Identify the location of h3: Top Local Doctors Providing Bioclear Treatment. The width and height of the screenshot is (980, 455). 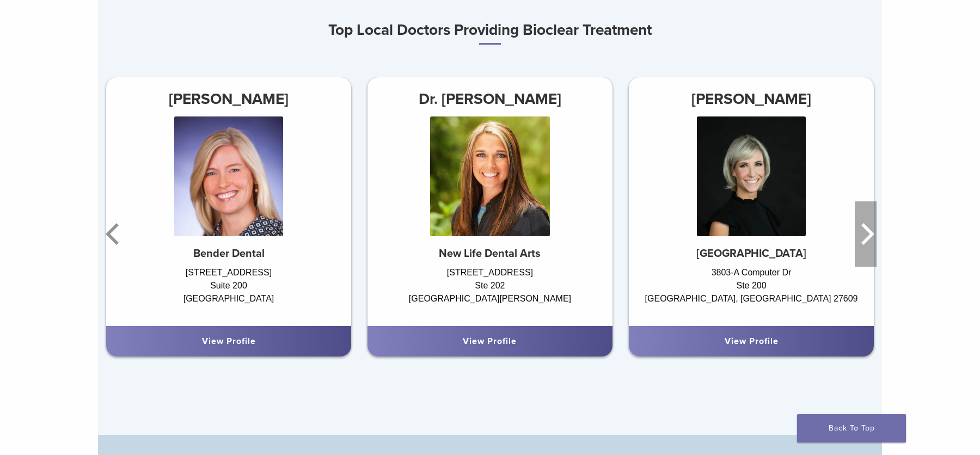
(490, 31).